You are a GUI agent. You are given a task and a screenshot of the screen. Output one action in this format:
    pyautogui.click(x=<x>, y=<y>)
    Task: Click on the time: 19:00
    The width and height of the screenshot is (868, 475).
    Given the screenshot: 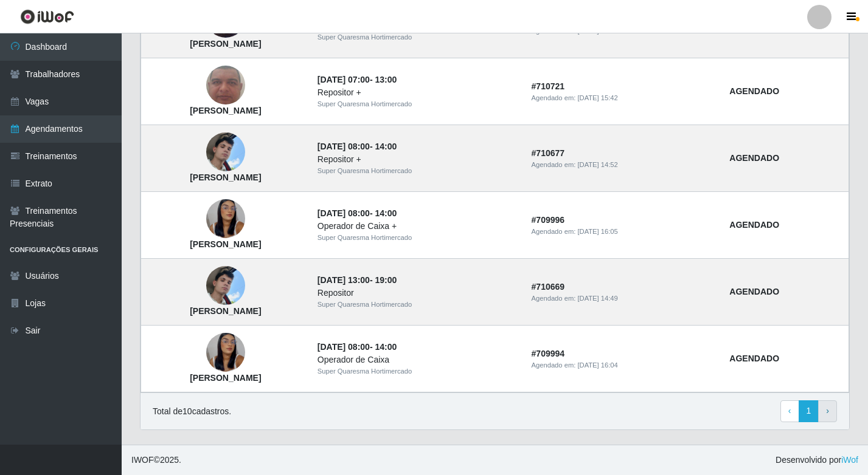 What is the action you would take?
    pyautogui.click(x=386, y=281)
    